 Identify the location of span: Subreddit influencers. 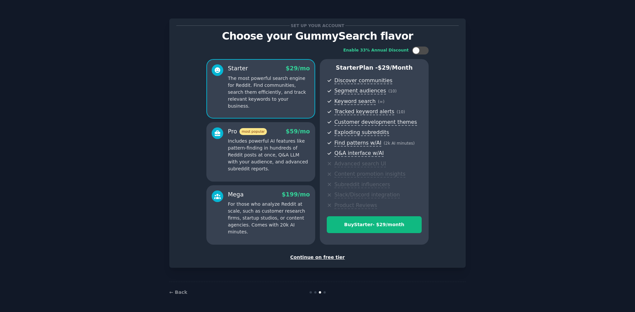
(362, 185).